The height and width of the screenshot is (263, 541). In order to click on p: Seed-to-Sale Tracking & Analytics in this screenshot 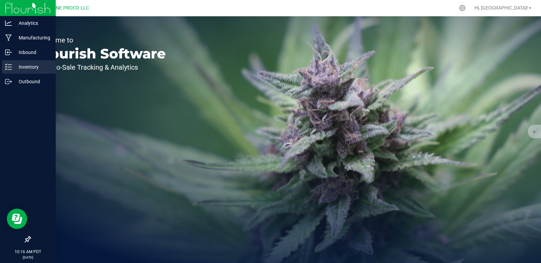, I will do `click(101, 67)`.